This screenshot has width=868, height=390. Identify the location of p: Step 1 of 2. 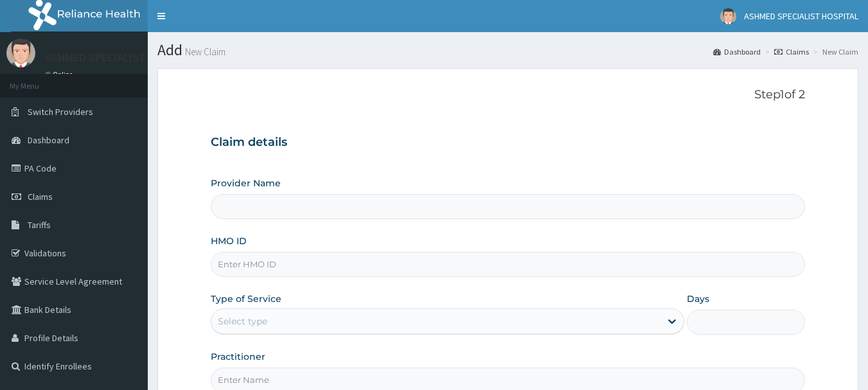
(509, 95).